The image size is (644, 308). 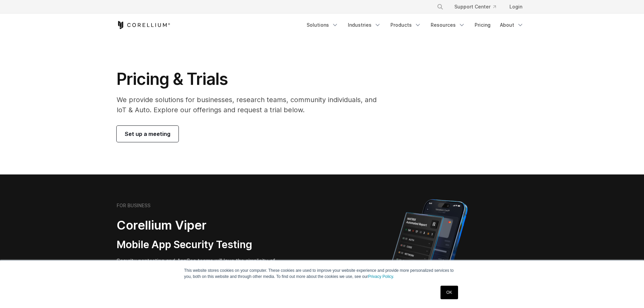 What do you see at coordinates (405, 25) in the screenshot?
I see `a: Products` at bounding box center [405, 25].